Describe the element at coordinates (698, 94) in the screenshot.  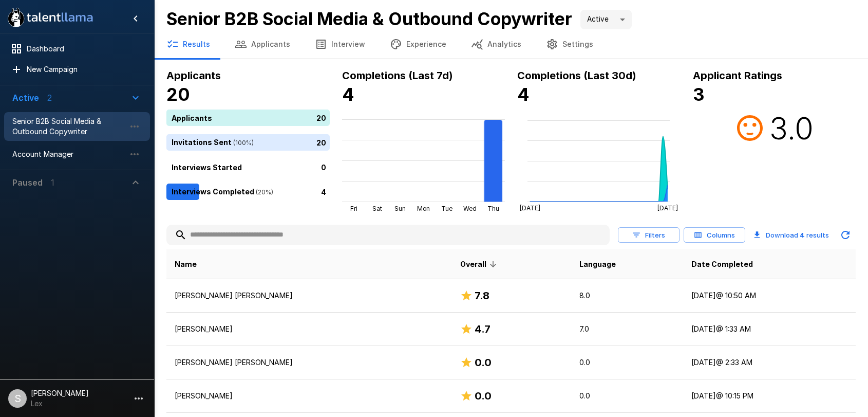
I see `b: 3` at that location.